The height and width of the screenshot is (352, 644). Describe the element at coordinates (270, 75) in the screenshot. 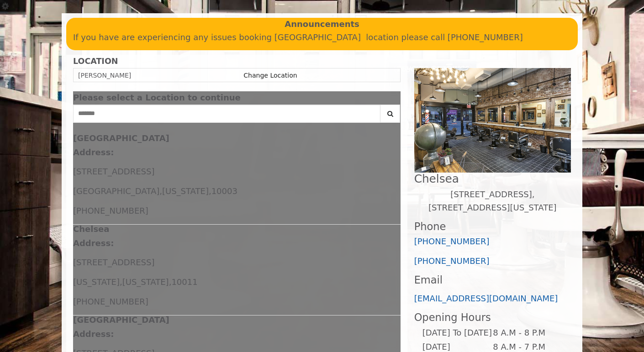

I see `a: Change Location` at that location.